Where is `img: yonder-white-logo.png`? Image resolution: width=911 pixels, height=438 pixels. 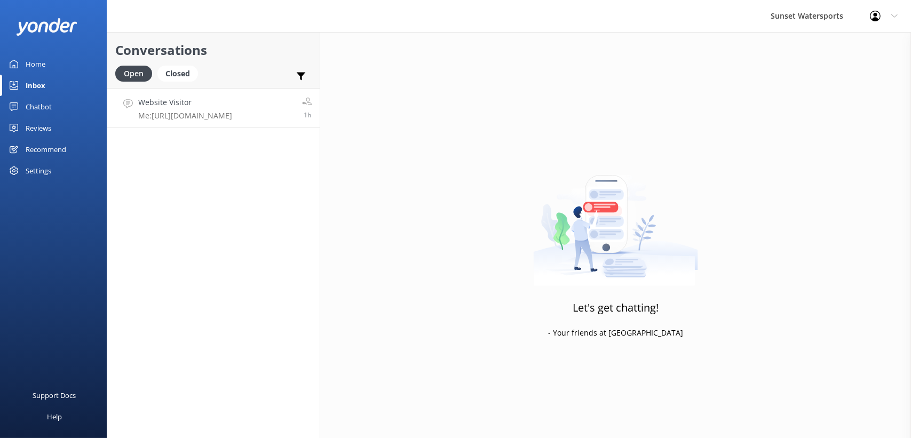
img: yonder-white-logo.png is located at coordinates (46, 27).